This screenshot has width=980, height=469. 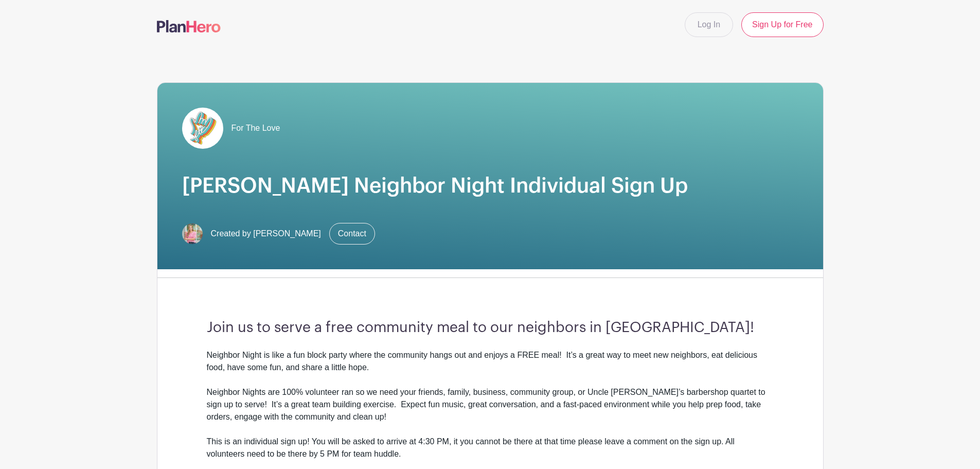 What do you see at coordinates (352, 234) in the screenshot?
I see `a: Contact` at bounding box center [352, 234].